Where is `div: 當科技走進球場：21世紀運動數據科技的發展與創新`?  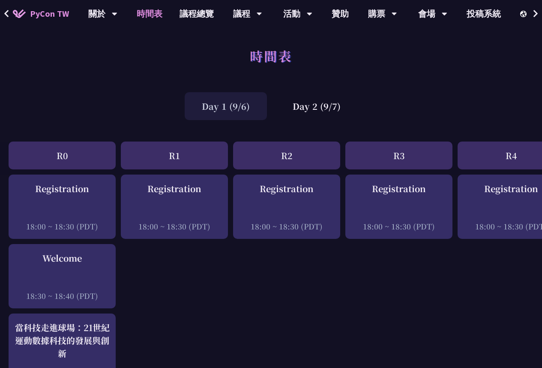 div: 當科技走進球場：21世紀運動數據科技的發展與創新 is located at coordinates (62, 340).